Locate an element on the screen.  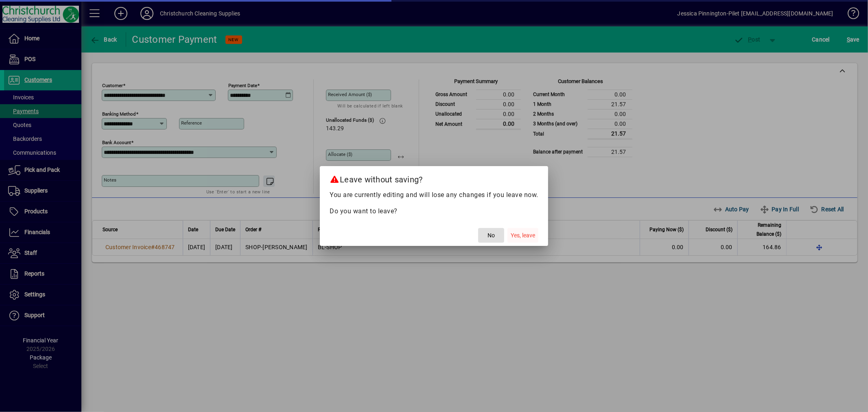
h2: Leave without saving? is located at coordinates (434, 178).